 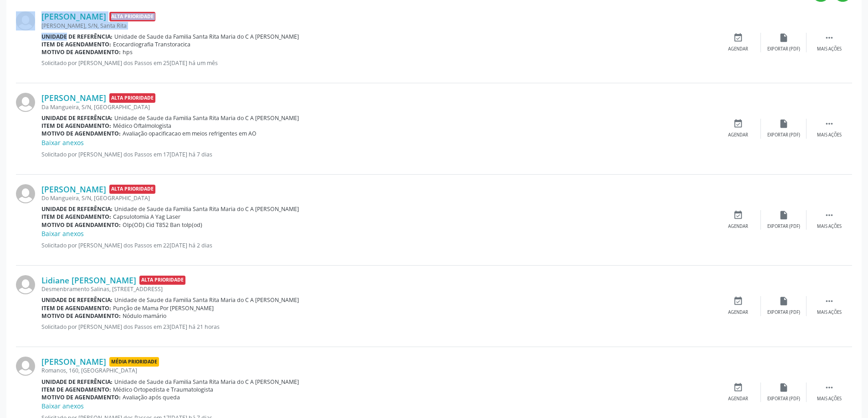 What do you see at coordinates (152, 44) in the screenshot?
I see `span: Ecocardiografia Transtoracica` at bounding box center [152, 44].